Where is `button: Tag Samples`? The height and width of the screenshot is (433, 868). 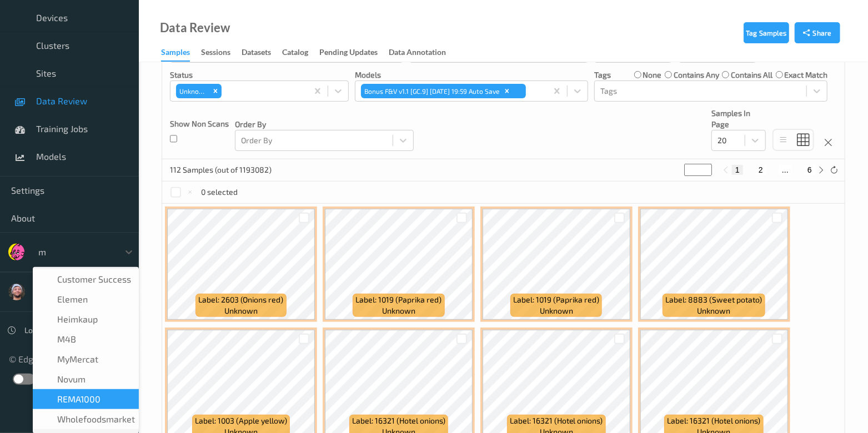 button: Tag Samples is located at coordinates (766, 33).